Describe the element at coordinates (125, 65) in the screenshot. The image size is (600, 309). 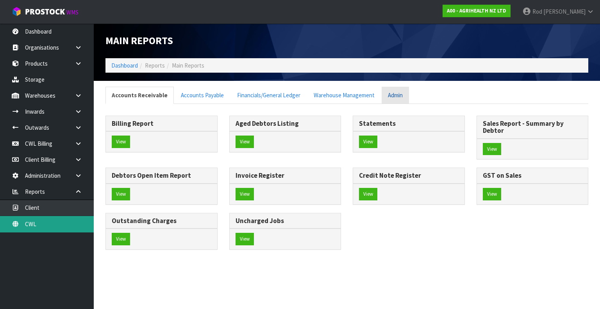
I see `a: Dashboard` at that location.